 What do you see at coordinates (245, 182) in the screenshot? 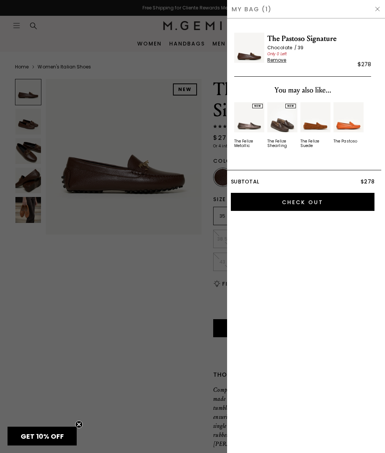
I see `span: Subtotal` at bounding box center [245, 182].